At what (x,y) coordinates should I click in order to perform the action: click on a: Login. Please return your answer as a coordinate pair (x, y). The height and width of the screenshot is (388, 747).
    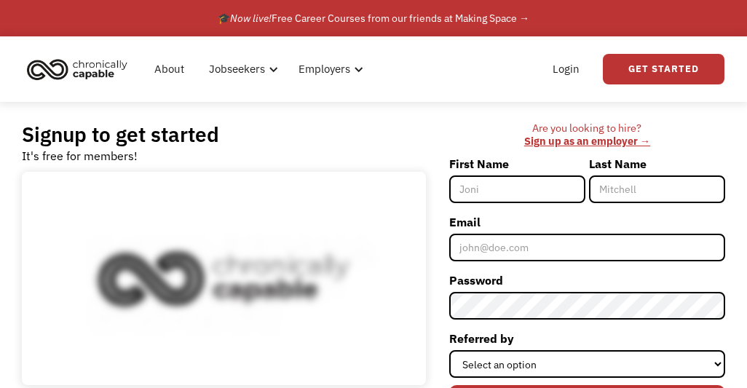
    Looking at the image, I should click on (566, 69).